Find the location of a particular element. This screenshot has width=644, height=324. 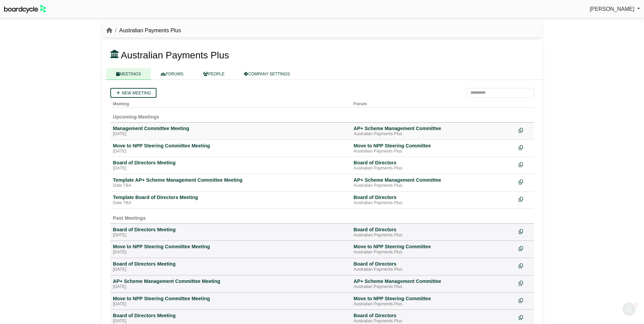

th: Forum is located at coordinates (433, 103).